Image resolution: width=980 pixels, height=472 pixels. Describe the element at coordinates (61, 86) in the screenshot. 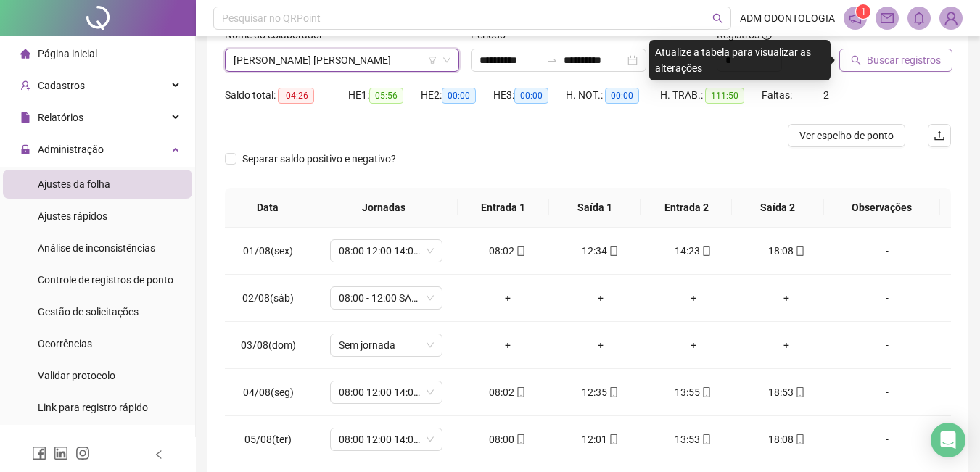

I see `span: Cadastros` at that location.